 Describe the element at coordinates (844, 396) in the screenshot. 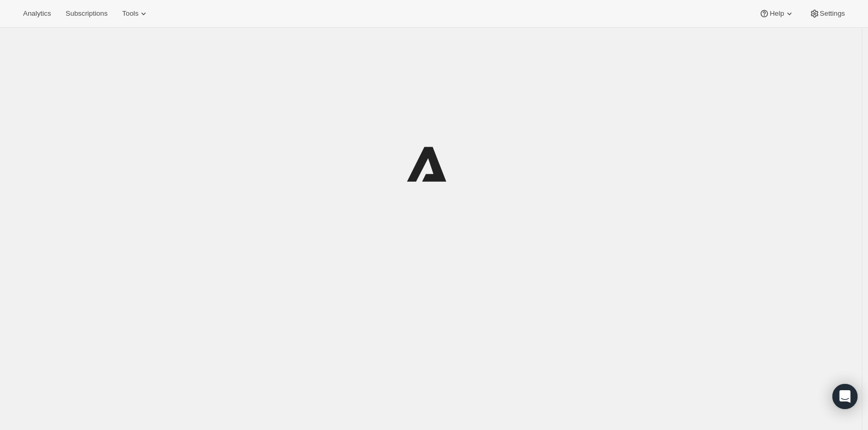

I see `div: Open Intercom Messenger` at that location.